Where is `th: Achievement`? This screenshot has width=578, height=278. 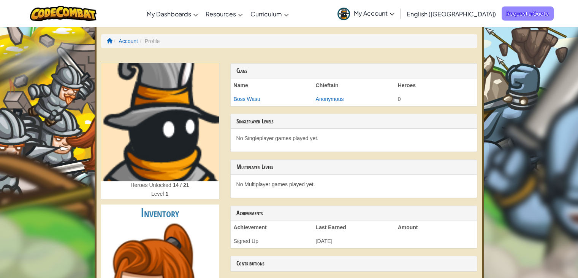 th: Achievement is located at coordinates (272, 227).